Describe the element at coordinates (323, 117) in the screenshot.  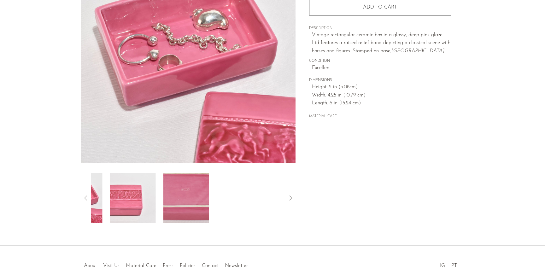
I see `button: MATERIAL CARE` at that location.